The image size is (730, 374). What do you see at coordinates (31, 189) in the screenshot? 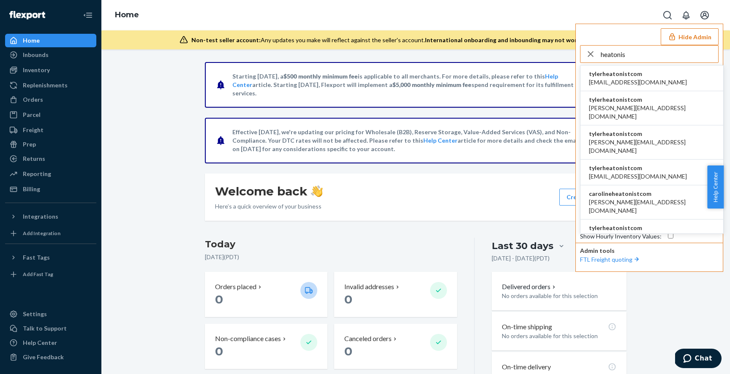
I see `div: Billing` at bounding box center [31, 189].